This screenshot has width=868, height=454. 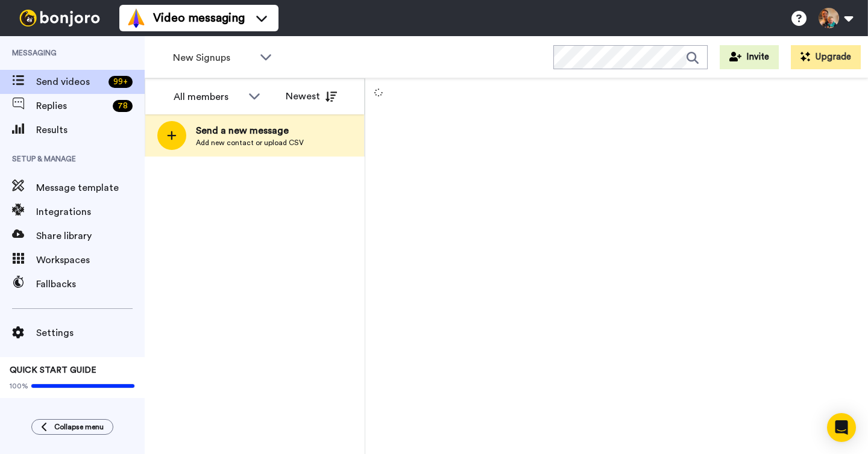 I want to click on span: Settings, so click(x=90, y=333).